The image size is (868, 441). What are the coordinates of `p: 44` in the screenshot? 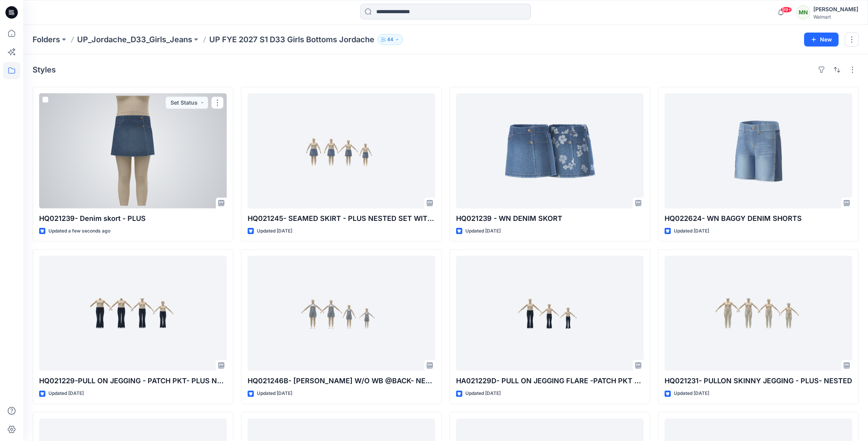 It's located at (390, 40).